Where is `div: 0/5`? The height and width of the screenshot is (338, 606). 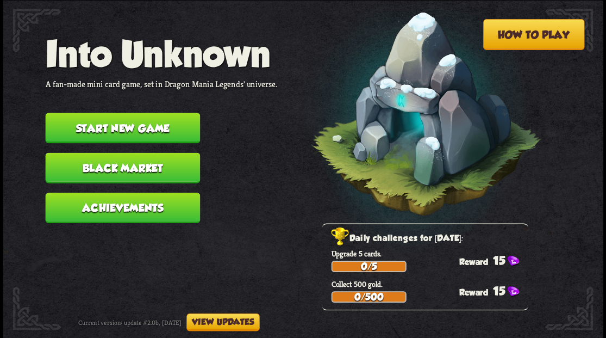 div: 0/5 is located at coordinates (369, 265).